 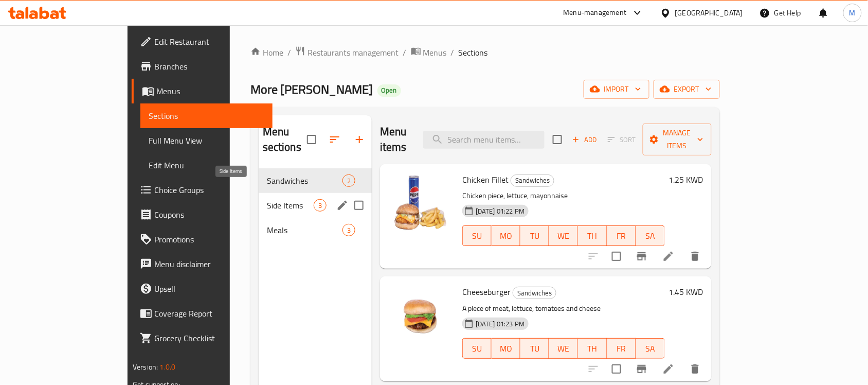 I want to click on p: A piece of meat, lettuce, tomatoes and cheese, so click(x=564, y=308).